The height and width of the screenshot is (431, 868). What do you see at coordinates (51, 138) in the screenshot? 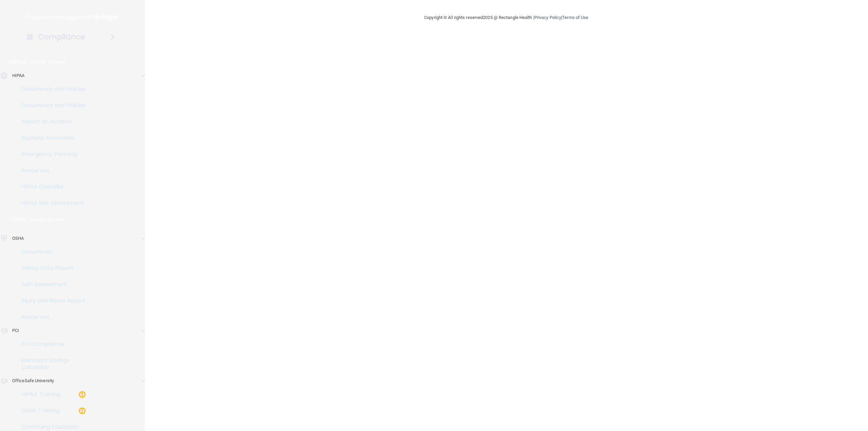
I see `p: Business Associates` at bounding box center [51, 138].